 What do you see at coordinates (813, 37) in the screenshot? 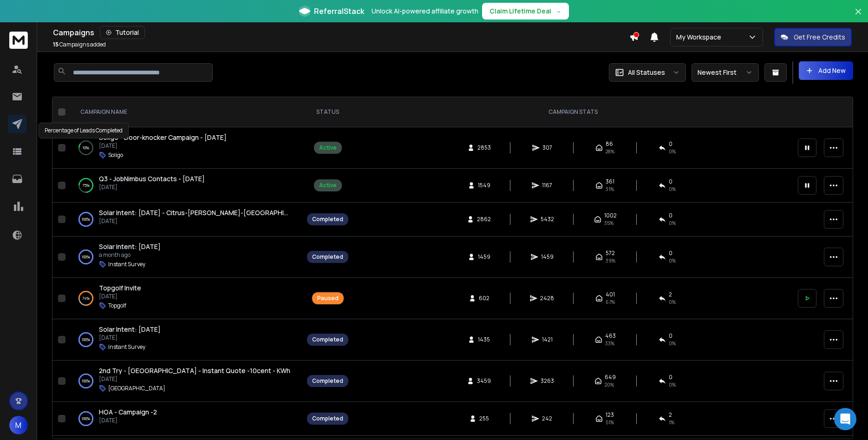
I see `button: Get Free Credits` at bounding box center [813, 37].